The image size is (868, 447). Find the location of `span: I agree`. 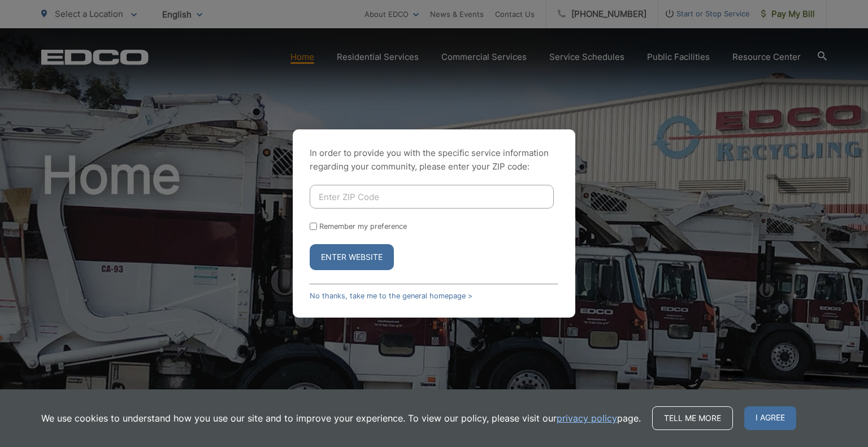

span: I agree is located at coordinates (770, 418).